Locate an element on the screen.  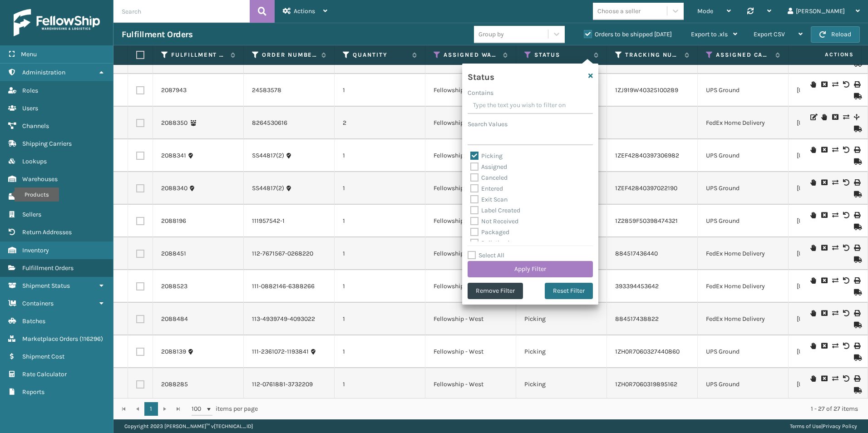
a: 1 is located at coordinates (151, 409).